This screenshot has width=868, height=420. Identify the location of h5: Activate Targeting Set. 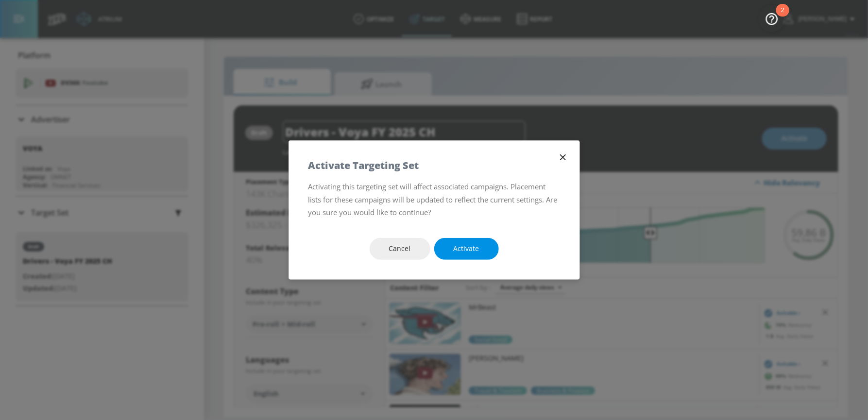
(364, 166).